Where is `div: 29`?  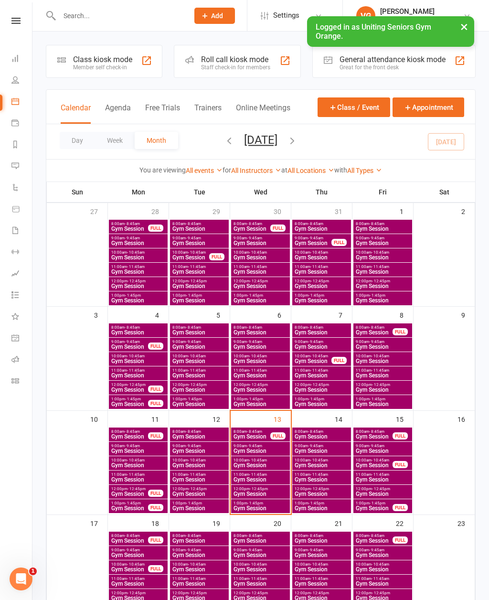 div: 29 is located at coordinates (221, 211).